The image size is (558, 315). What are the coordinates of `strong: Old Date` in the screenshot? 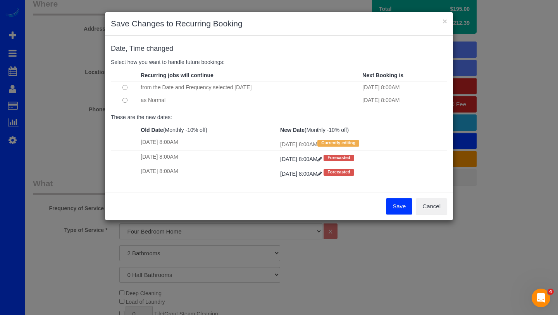 It's located at (152, 130).